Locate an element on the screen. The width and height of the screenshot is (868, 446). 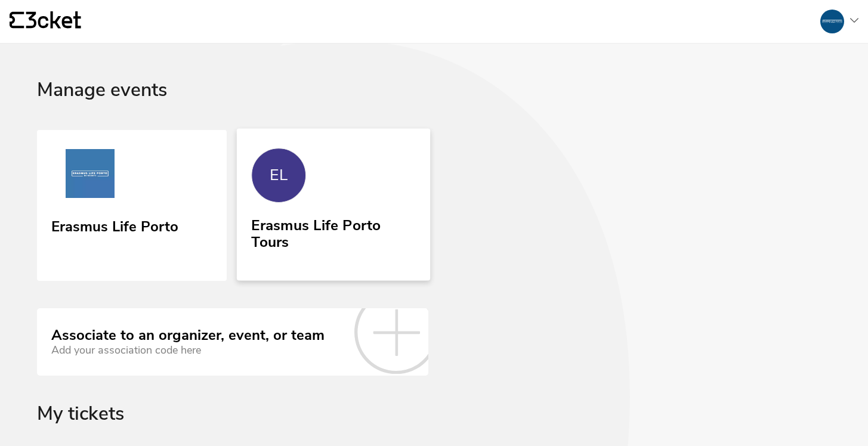
a: Erasmus Life Porto Erasmus Life Porto is located at coordinates (132, 206).